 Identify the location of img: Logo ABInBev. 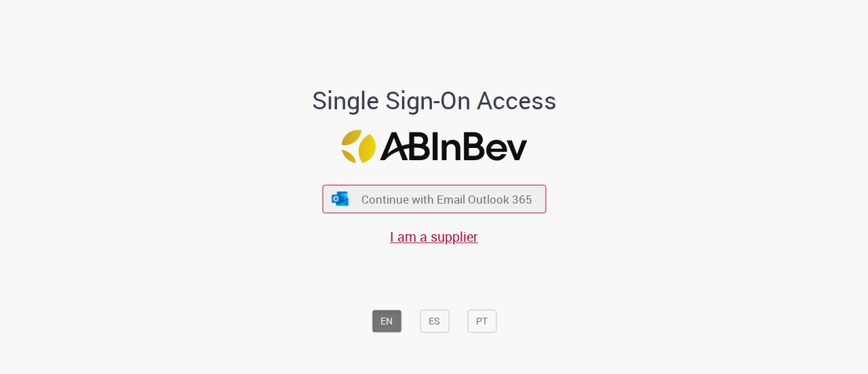
(434, 146).